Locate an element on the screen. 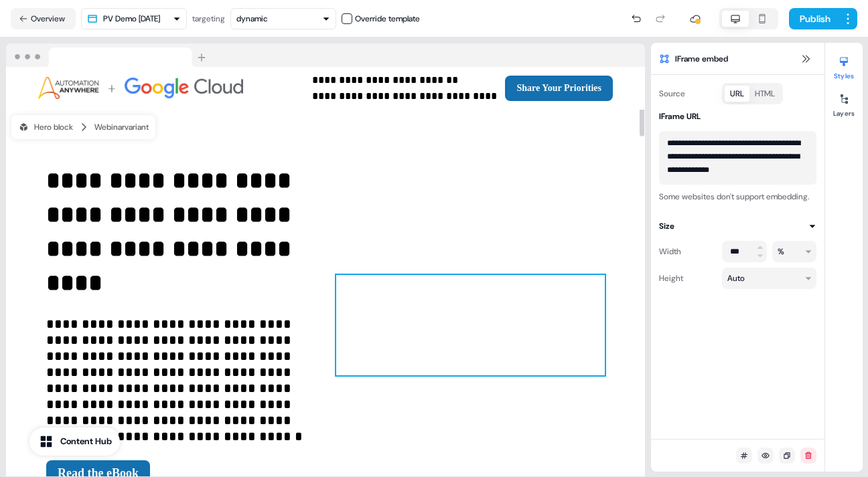 The image size is (868, 477). button: Content Hub is located at coordinates (74, 441).